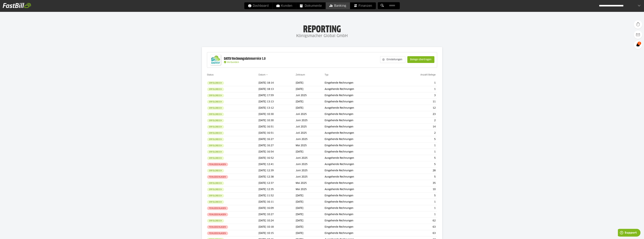 Image resolution: width=644 pixels, height=239 pixels. Describe the element at coordinates (322, 28) in the screenshot. I see `h1: Reporting` at that location.